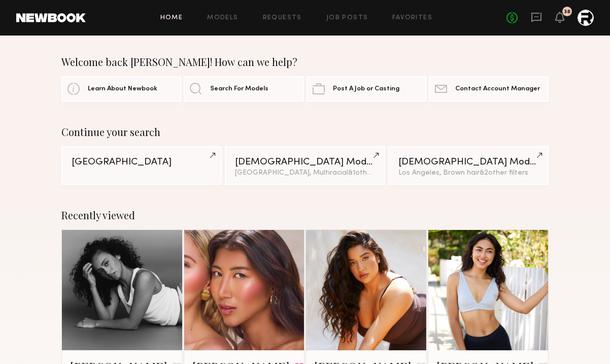  What do you see at coordinates (367, 89) in the screenshot?
I see `a: Post A Job or Casting` at bounding box center [367, 89].